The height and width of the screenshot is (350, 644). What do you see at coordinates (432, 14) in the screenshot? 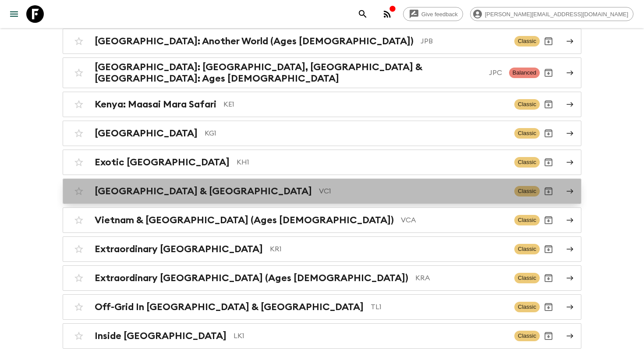
I see `a: Give feedback` at bounding box center [432, 14].